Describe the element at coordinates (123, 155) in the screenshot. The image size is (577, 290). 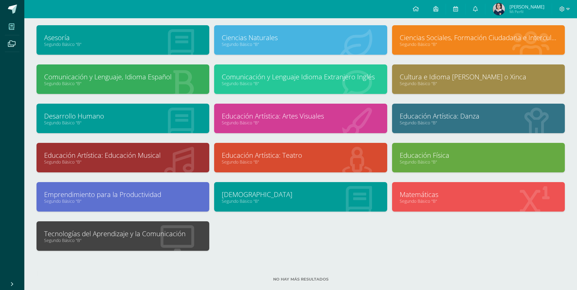
I see `a: Educación Artística: Educación Musical` at that location.